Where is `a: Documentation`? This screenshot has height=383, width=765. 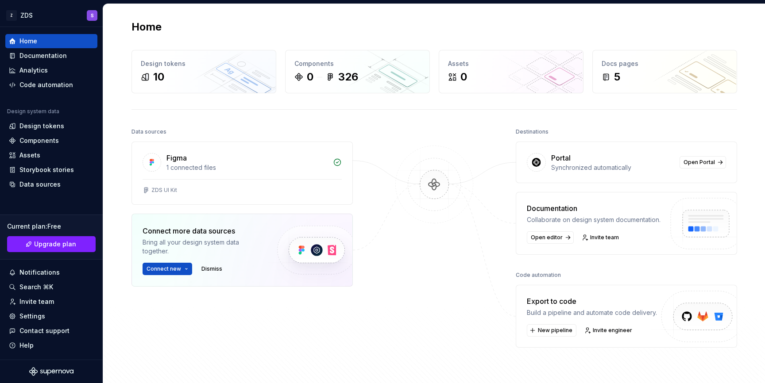 a: Documentation is located at coordinates (51, 56).